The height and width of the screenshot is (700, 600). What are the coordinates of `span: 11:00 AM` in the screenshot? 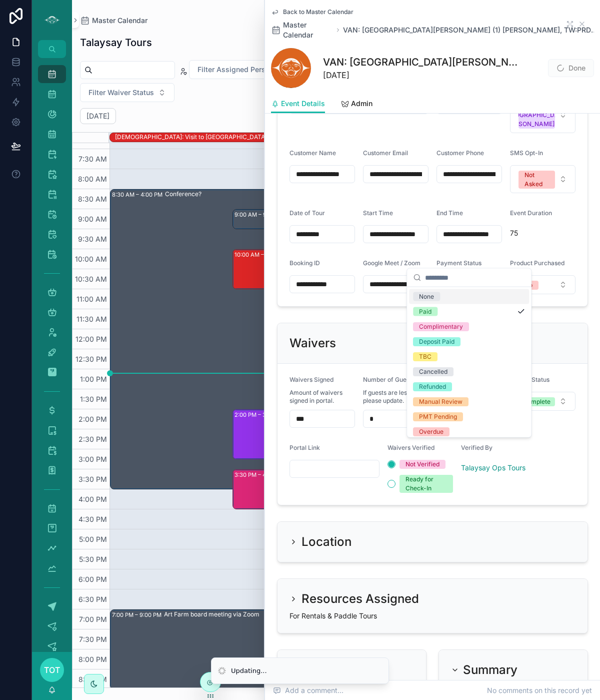 It's located at (92, 299).